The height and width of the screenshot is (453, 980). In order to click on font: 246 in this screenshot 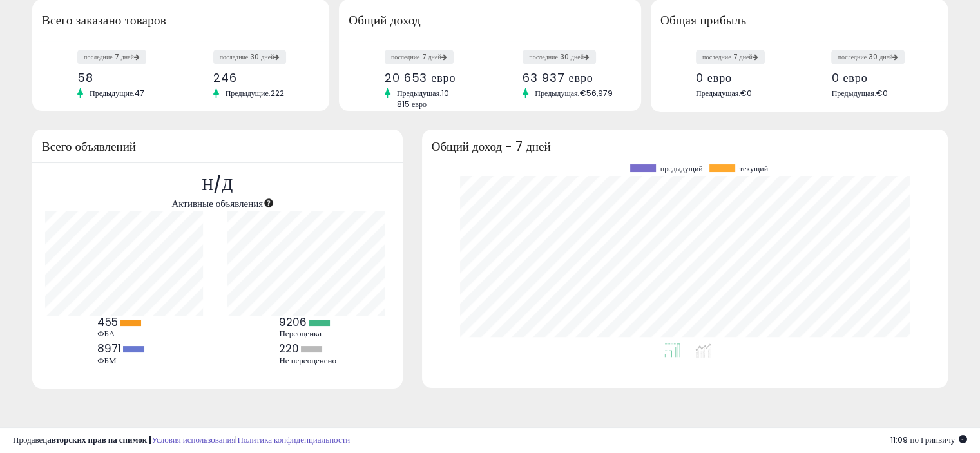, I will do `click(225, 77)`.